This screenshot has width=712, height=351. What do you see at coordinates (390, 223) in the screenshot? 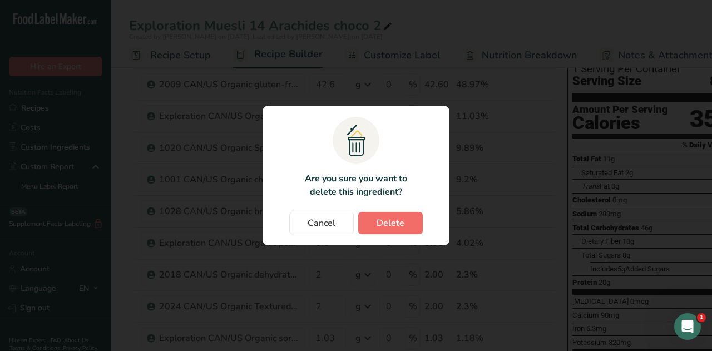
I see `span: Delete` at bounding box center [390, 223].